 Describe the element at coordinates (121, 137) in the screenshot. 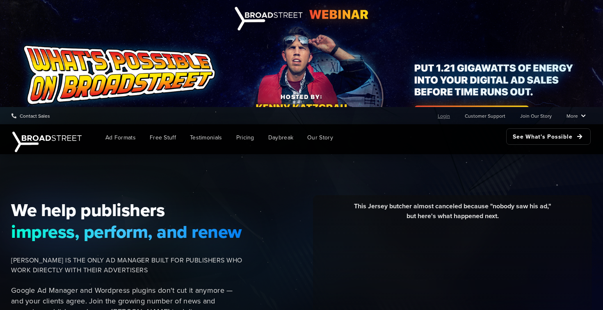

I see `a: Ad Formats` at that location.